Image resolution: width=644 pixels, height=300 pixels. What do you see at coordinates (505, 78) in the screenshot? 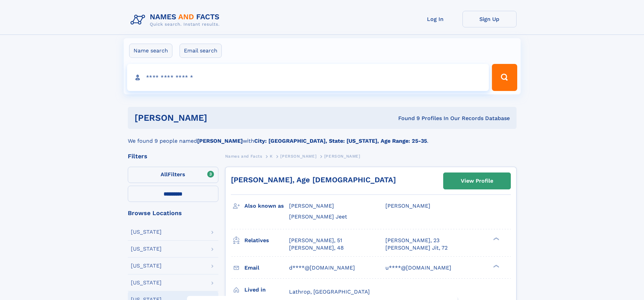
I see `button: Search Button` at bounding box center [505, 78].